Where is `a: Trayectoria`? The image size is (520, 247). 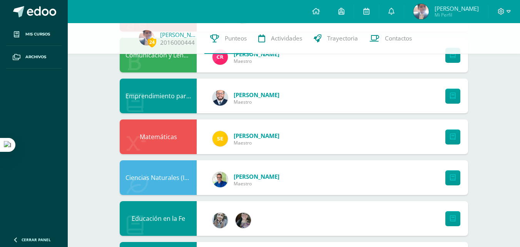 a: Trayectoria is located at coordinates (335, 38).